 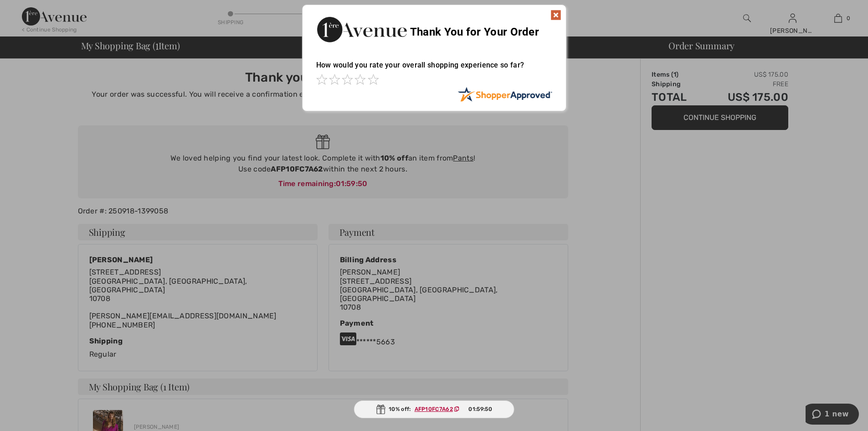 I want to click on div: 10% off:, so click(x=434, y=409).